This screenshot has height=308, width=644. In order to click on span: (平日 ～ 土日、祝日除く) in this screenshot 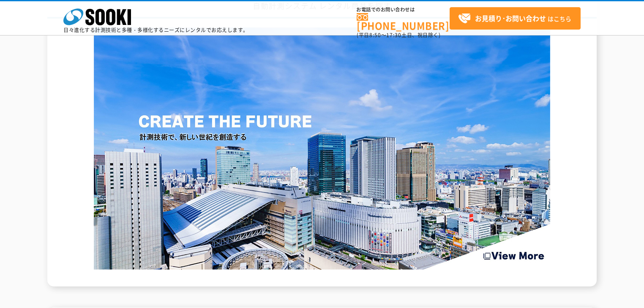, I will do `click(398, 35)`.